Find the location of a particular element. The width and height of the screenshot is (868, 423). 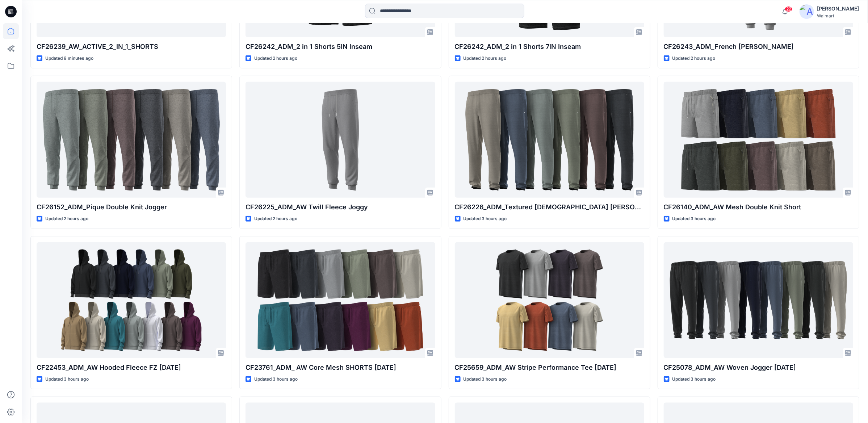

a: CF23761_ADM_ AW Core Mesh SHORTS 23SEP25 is located at coordinates (340, 300).